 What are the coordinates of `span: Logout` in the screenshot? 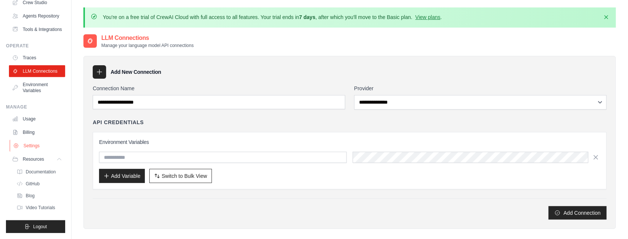 It's located at (40, 227).